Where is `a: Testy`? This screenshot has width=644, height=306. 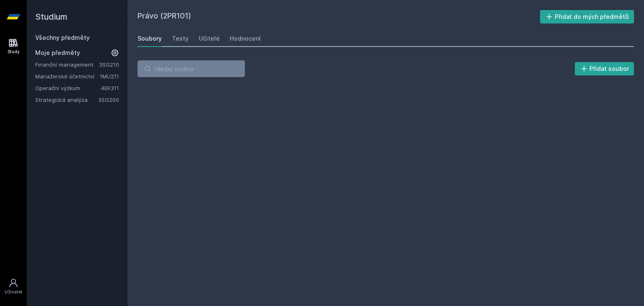
a: Testy is located at coordinates (180, 39).